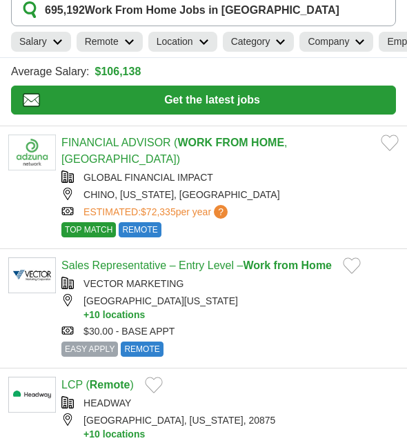 The height and width of the screenshot is (443, 407). What do you see at coordinates (110, 41) in the screenshot?
I see `a: Remote` at bounding box center [110, 41].